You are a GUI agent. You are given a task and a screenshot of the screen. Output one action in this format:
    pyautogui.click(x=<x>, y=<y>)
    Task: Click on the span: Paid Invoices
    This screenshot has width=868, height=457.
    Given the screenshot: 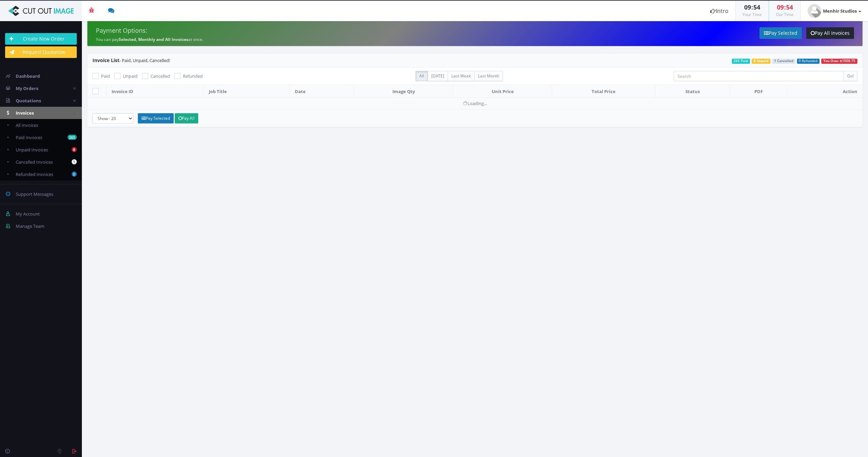 What is the action you would take?
    pyautogui.click(x=29, y=137)
    